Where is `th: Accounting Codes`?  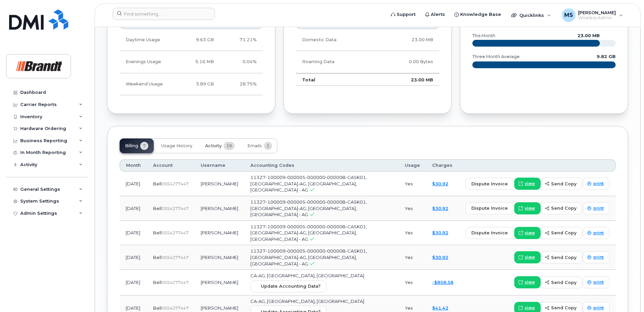
th: Accounting Codes is located at coordinates (321, 166).